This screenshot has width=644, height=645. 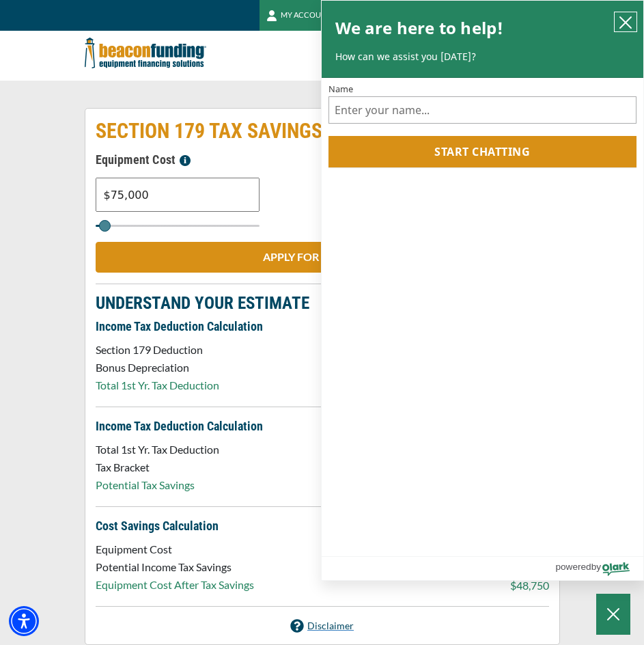 What do you see at coordinates (322, 131) in the screenshot?
I see `p: SECTION 179 TAX SAVINGS CALCULATOR` at bounding box center [322, 131].